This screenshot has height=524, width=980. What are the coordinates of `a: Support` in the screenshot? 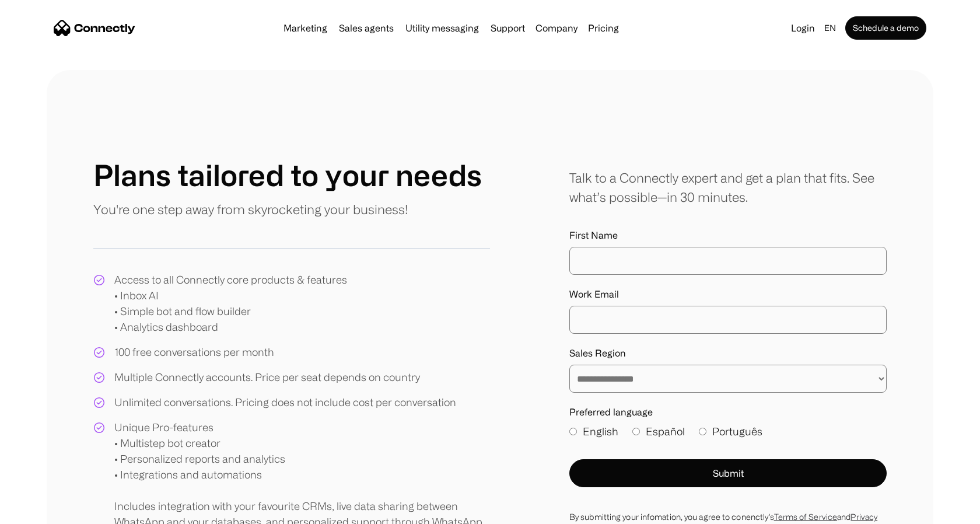 It's located at (507, 28).